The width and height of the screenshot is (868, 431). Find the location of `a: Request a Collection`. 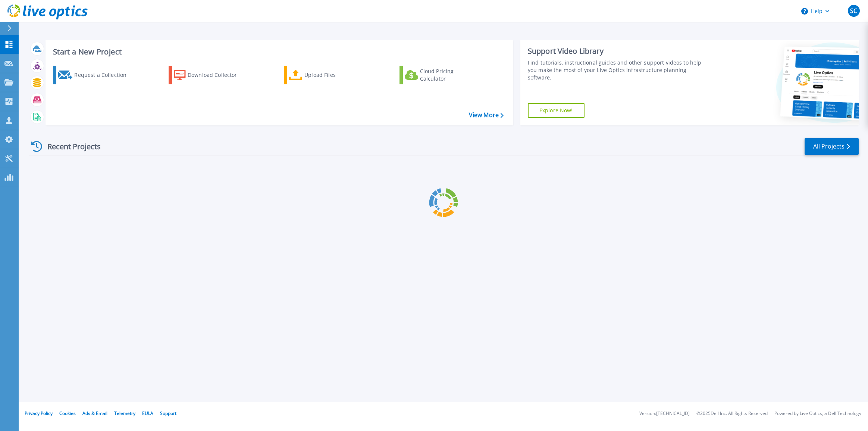

a: Request a Collection is located at coordinates (94, 75).